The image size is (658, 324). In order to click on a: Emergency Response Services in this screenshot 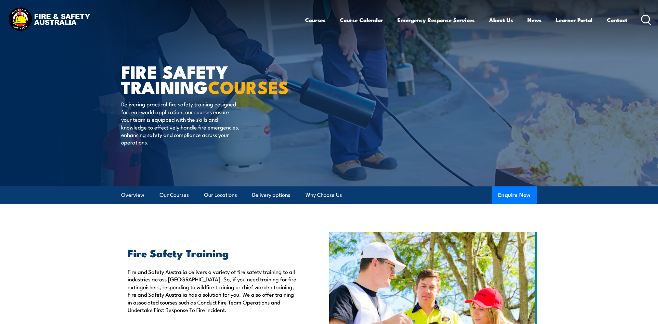, I will do `click(436, 20)`.